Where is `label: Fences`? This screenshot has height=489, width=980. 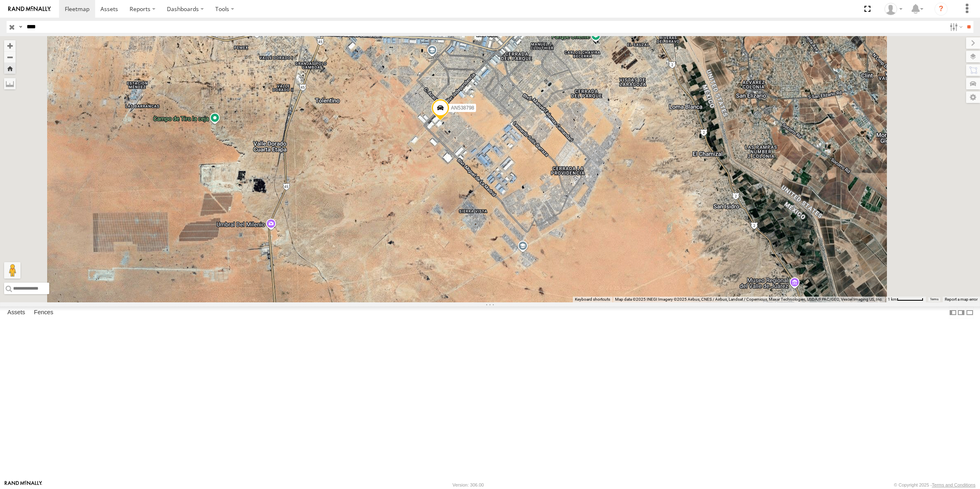
label: Fences is located at coordinates (43, 313).